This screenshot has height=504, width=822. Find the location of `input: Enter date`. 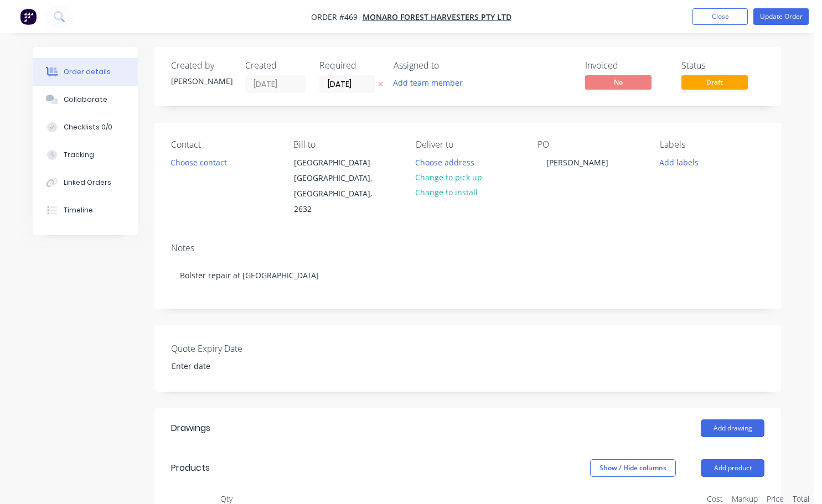

input: Enter date is located at coordinates (232, 366).